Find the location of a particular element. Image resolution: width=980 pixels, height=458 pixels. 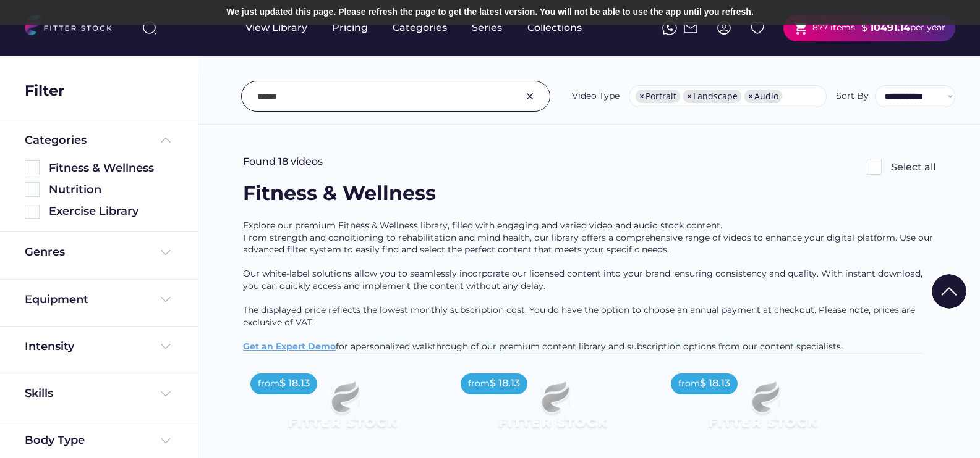

strong: 10491.14 is located at coordinates (890, 27).